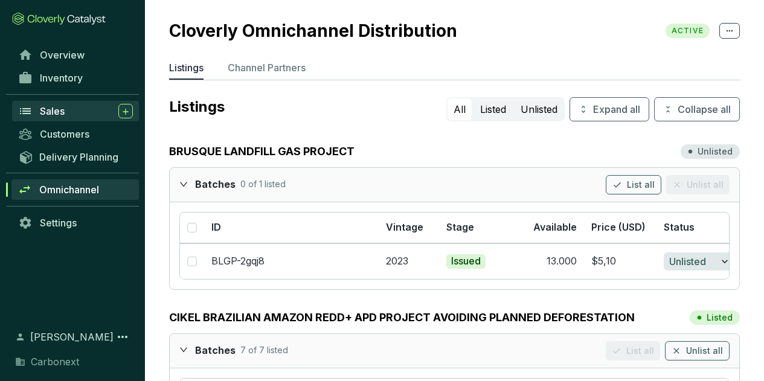  I want to click on p: Channel Partners, so click(266, 68).